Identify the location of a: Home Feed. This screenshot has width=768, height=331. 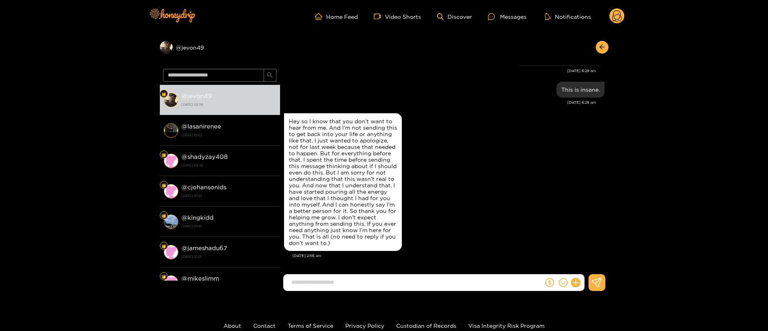
(336, 16).